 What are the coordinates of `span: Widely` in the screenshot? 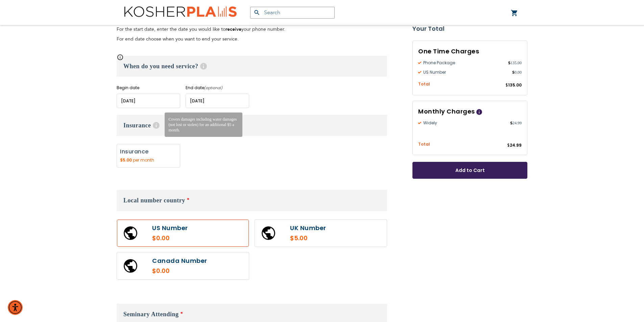 It's located at (464, 123).